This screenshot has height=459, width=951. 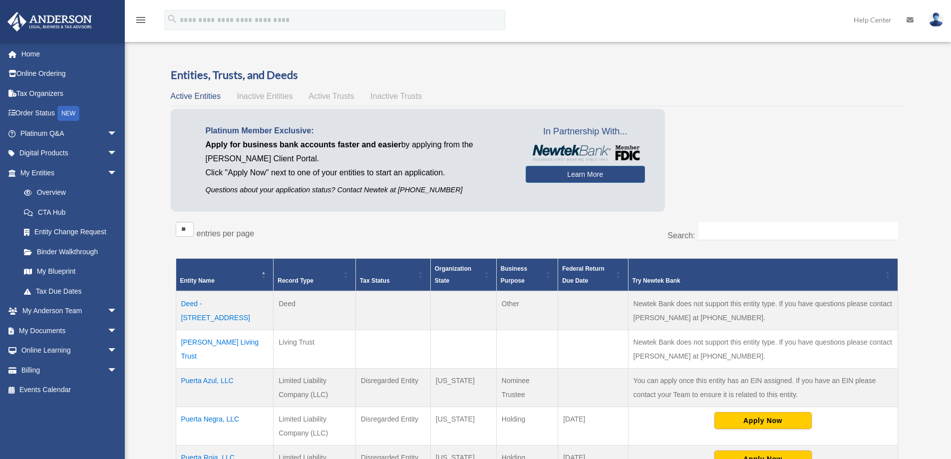 What do you see at coordinates (69, 370) in the screenshot?
I see `a: Billingarrow_drop_down` at bounding box center [69, 370].